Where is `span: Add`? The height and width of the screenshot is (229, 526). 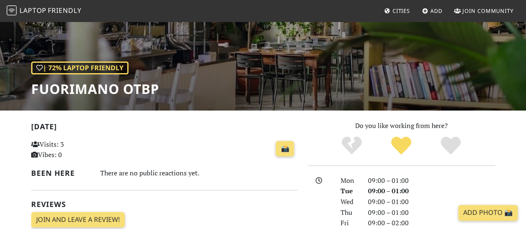 span: Add is located at coordinates (436, 11).